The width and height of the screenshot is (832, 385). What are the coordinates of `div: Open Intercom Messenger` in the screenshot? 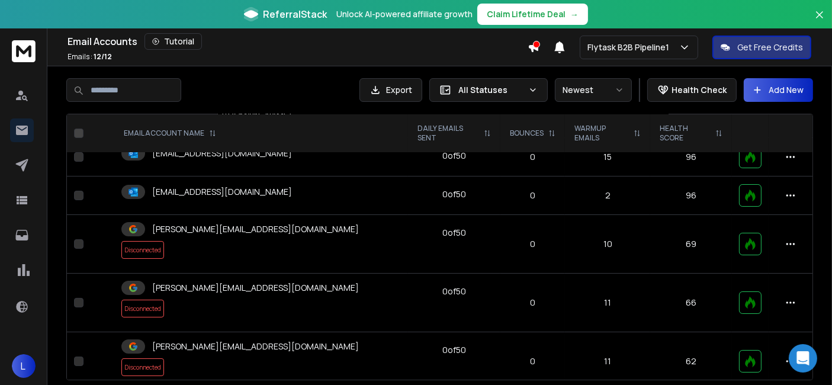 It's located at (803, 358).